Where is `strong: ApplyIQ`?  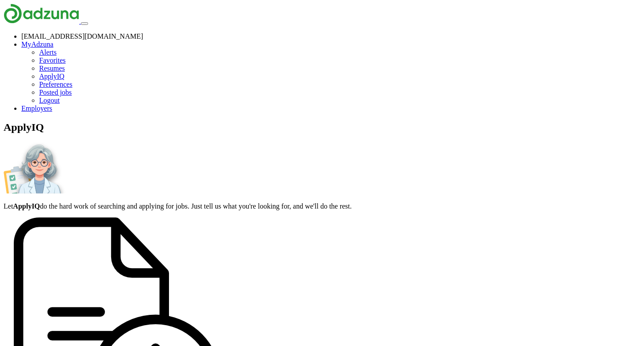 strong: ApplyIQ is located at coordinates (26, 206).